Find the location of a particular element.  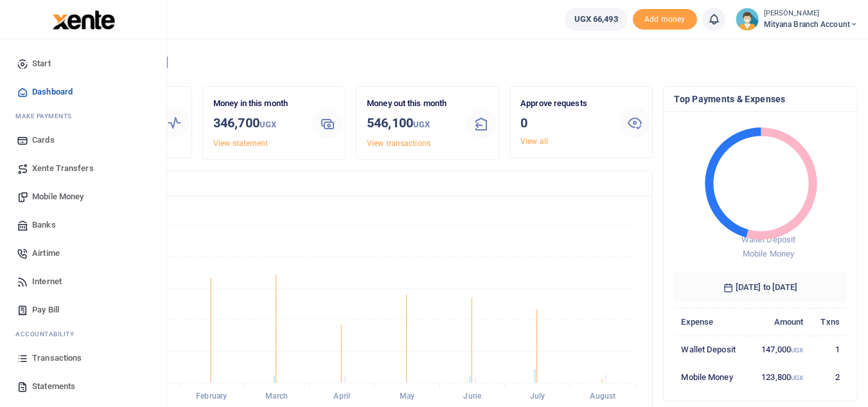

a: Mobile Money is located at coordinates (82, 197).